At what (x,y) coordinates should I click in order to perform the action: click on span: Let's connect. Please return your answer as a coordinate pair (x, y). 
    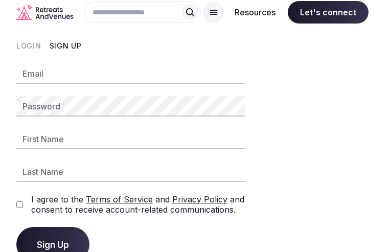
    Looking at the image, I should click on (328, 12).